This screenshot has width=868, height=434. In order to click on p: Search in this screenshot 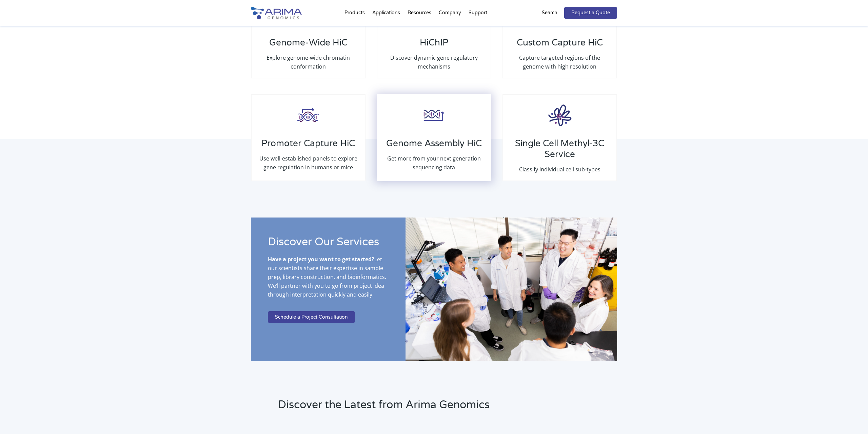, I will do `click(550, 13)`.